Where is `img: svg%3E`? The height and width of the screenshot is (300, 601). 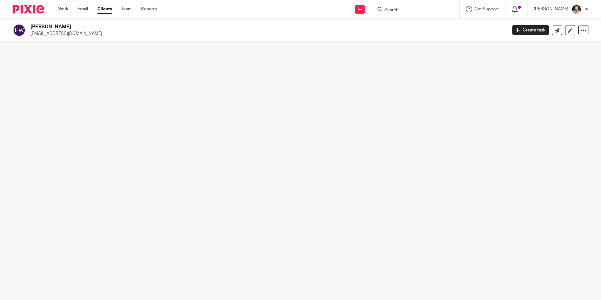 img: svg%3E is located at coordinates (19, 30).